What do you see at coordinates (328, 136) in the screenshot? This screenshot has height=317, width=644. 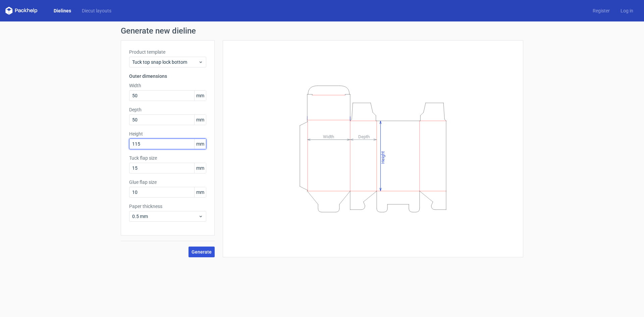 I see `tspan: Width` at bounding box center [328, 136].